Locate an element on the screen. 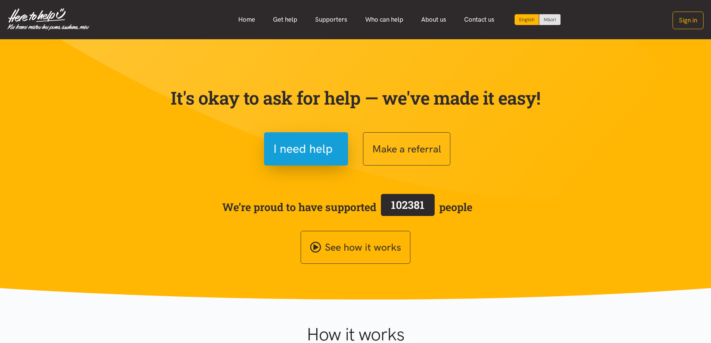 Image resolution: width=711 pixels, height=343 pixels. a: Switch to Te Reo Māori is located at coordinates (550, 19).